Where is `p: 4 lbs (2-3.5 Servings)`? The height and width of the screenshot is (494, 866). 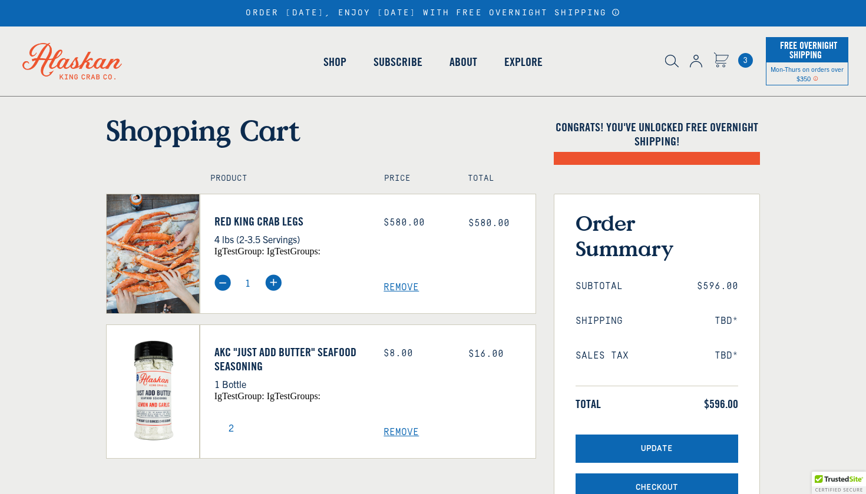
p: 4 lbs (2-3.5 Servings) is located at coordinates (290, 239).